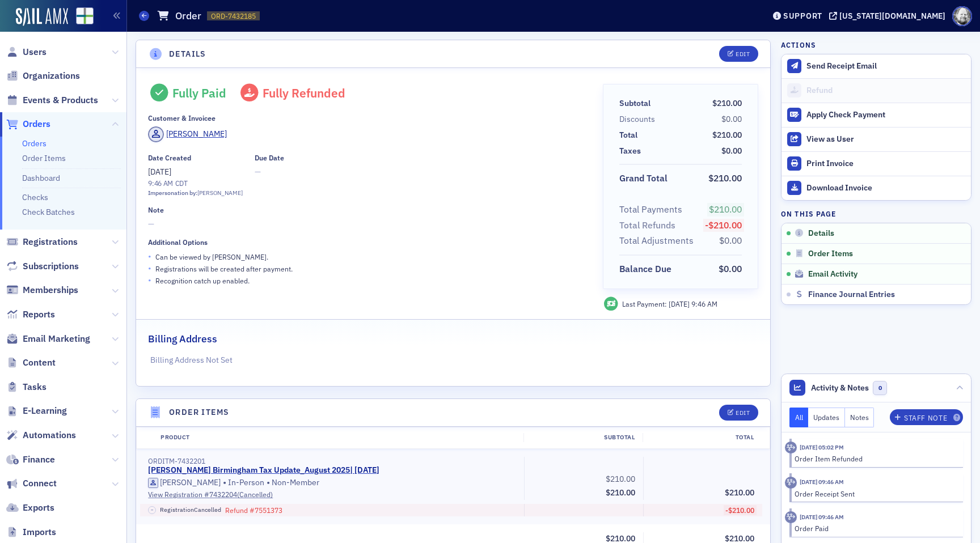 Image resolution: width=980 pixels, height=543 pixels. What do you see at coordinates (742, 413) in the screenshot?
I see `div: Edit` at bounding box center [742, 413].